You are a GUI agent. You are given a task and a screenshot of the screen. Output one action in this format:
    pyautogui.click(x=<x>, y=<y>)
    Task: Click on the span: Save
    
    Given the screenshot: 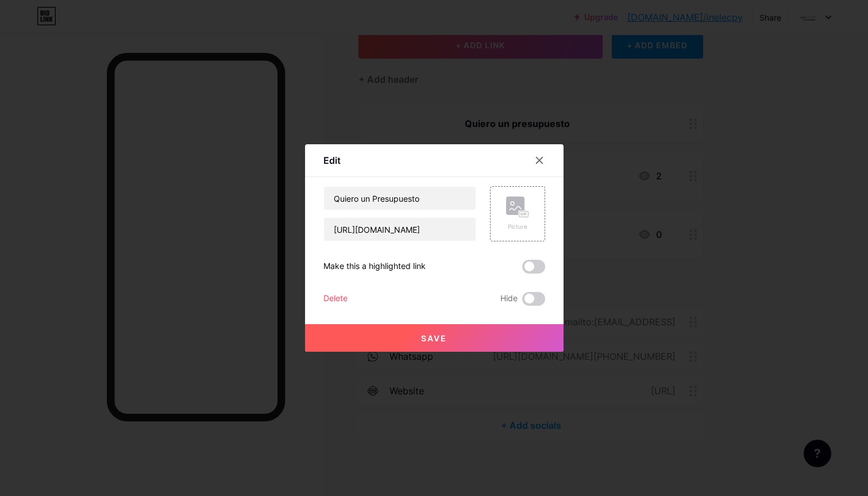 What is the action you would take?
    pyautogui.click(x=434, y=338)
    